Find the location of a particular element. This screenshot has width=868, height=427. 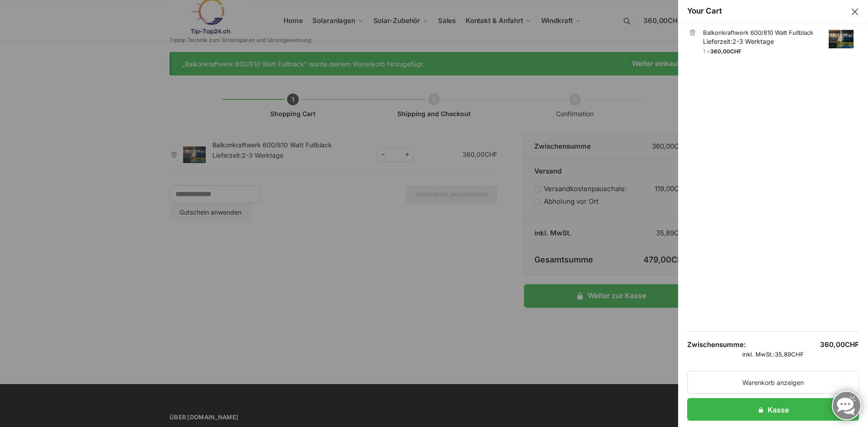

p: inkl. MwSt.: is located at coordinates (773, 355).